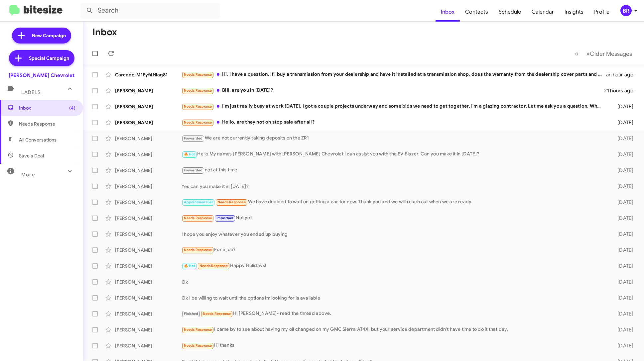  I want to click on span: Important, so click(225, 218).